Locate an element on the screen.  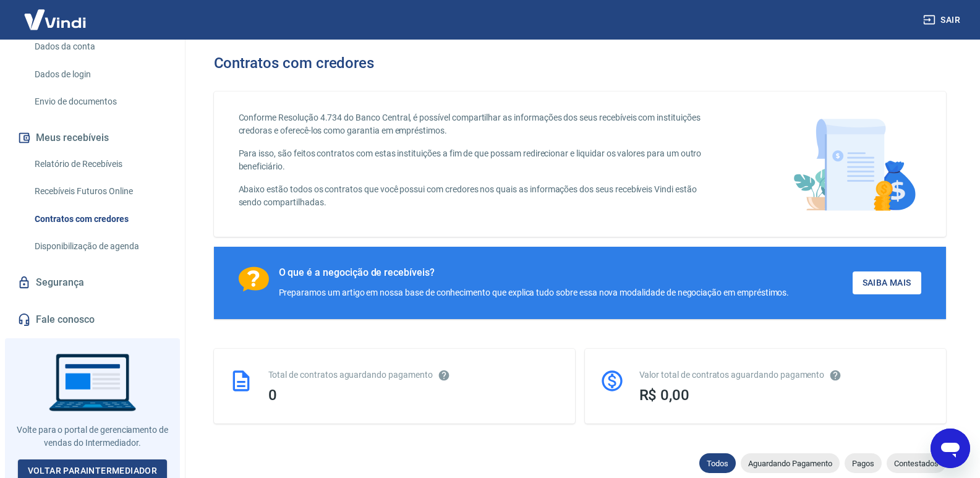
span: R$ 0,00 is located at coordinates (665, 395).